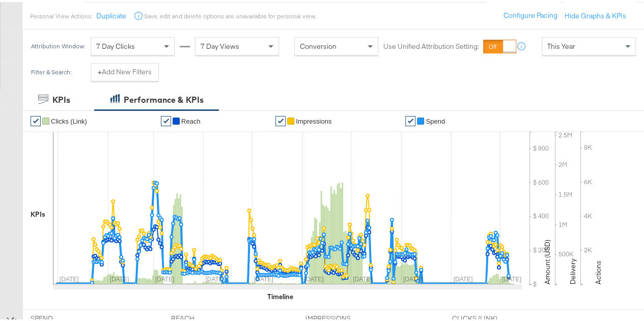  Describe the element at coordinates (163, 98) in the screenshot. I see `div: Performance & KPIs` at that location.